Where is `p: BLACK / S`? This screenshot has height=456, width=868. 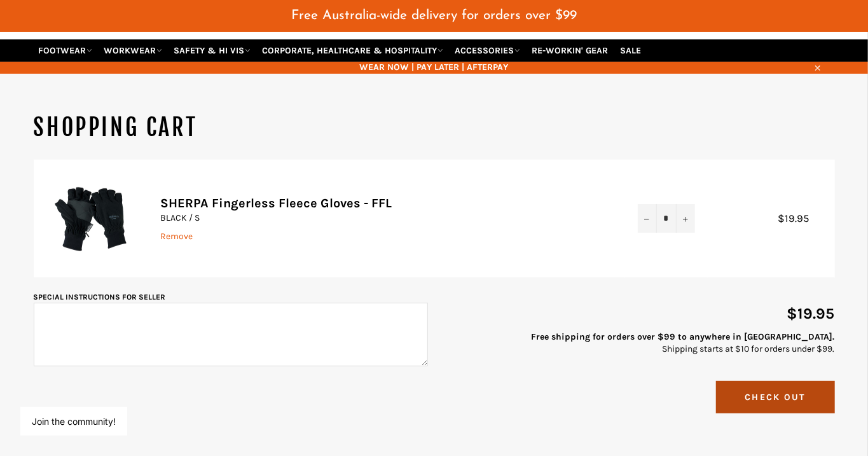 p: BLACK / S is located at coordinates (387, 217).